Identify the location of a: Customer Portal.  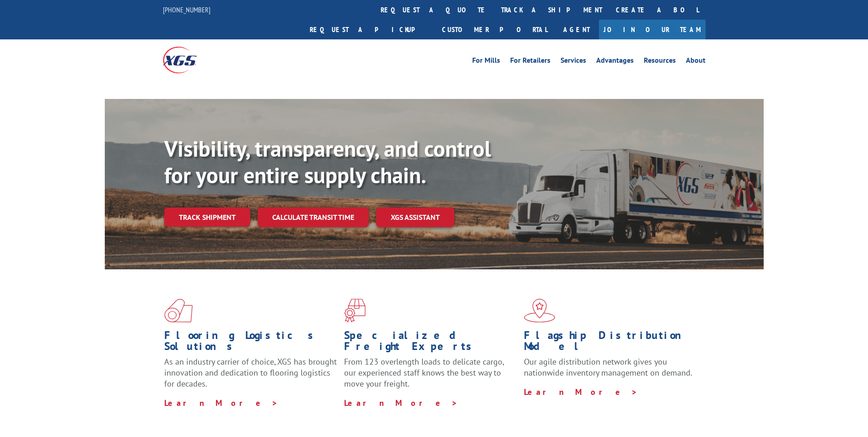
(495, 29).